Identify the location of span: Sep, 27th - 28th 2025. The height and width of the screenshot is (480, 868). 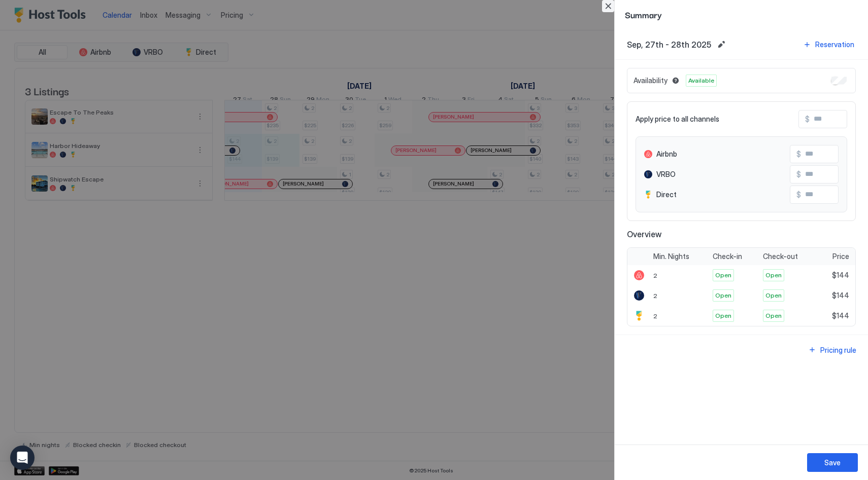
(669, 44).